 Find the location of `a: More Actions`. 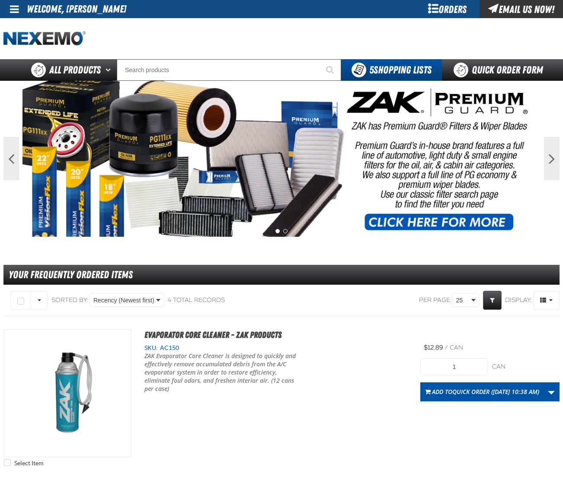

a: More Actions is located at coordinates (551, 392).